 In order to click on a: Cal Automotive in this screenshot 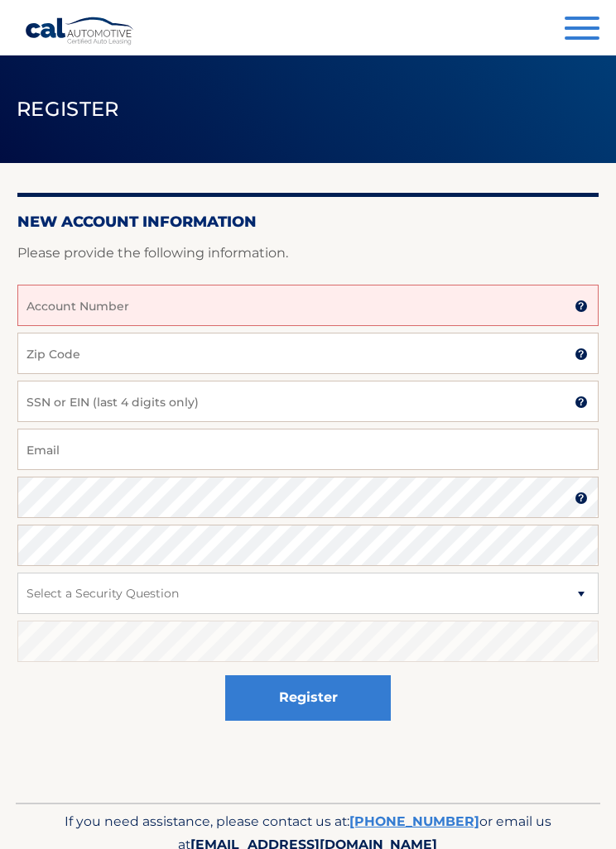, I will do `click(80, 30)`.